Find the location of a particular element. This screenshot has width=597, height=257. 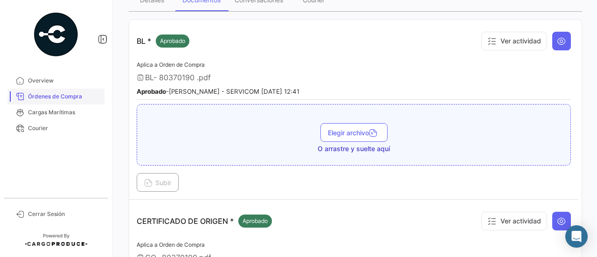

button: Elegir archivo is located at coordinates (354, 133).